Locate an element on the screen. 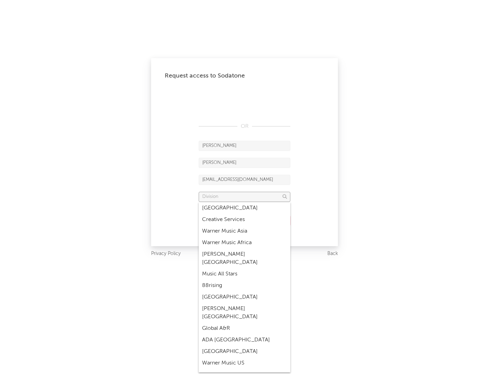  div: 88rising is located at coordinates (245, 285).